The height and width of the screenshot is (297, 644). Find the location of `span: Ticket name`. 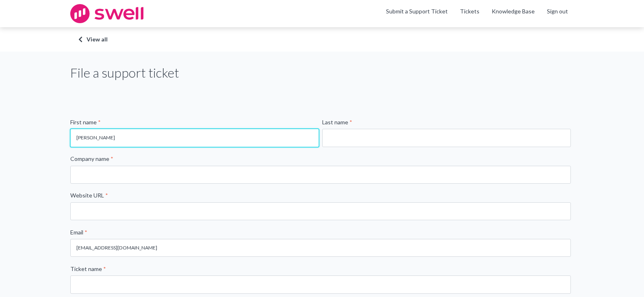

span: Ticket name is located at coordinates (86, 269).